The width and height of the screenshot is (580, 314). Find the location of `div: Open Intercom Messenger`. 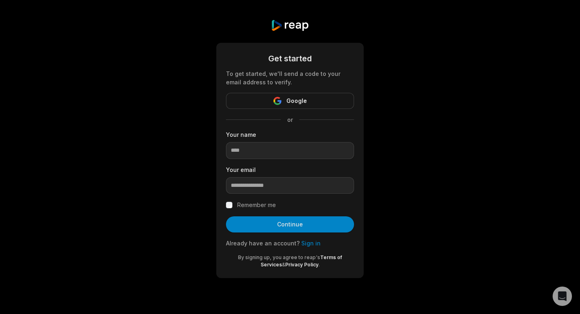

div: Open Intercom Messenger is located at coordinates (563, 296).